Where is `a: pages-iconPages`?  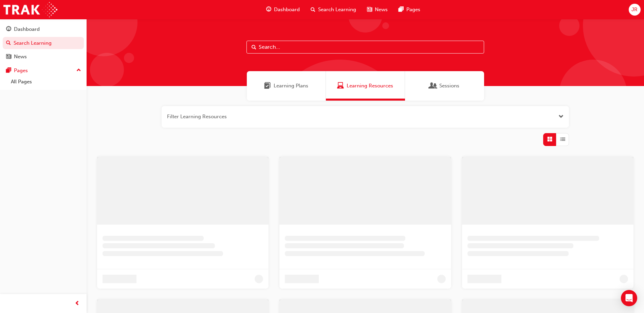
a: pages-iconPages is located at coordinates (410, 10).